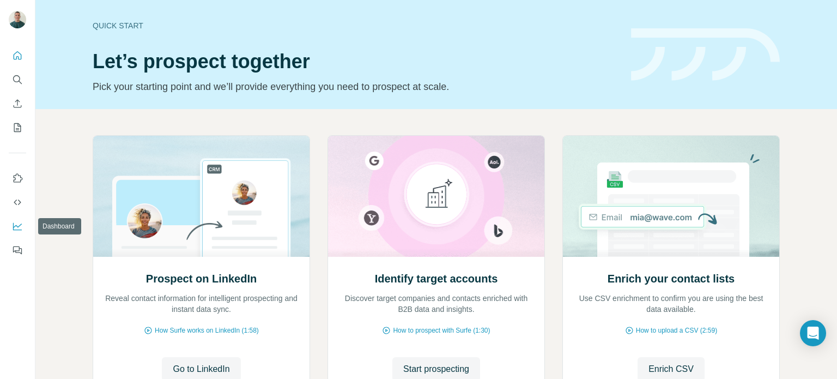 This screenshot has height=379, width=837. What do you see at coordinates (436, 278) in the screenshot?
I see `h2: Identify target accounts` at bounding box center [436, 278].